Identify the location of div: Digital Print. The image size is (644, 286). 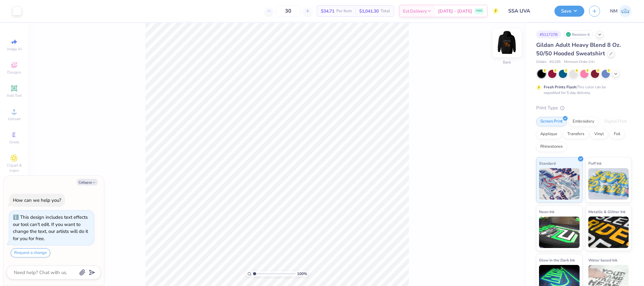
(615, 122).